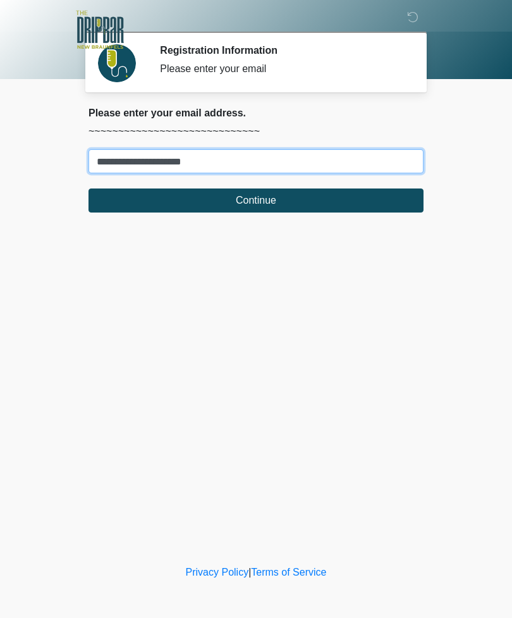 The height and width of the screenshot is (618, 512). I want to click on img: Agent Avatar, so click(117, 63).